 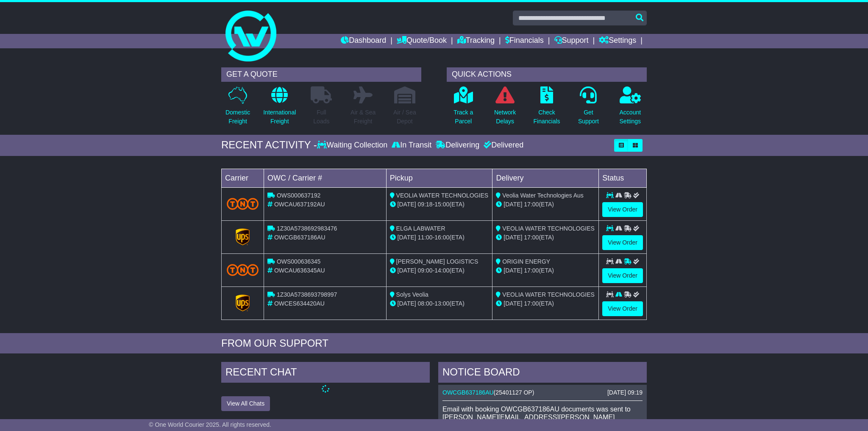 I want to click on p: Domestic Freight, so click(x=238, y=117).